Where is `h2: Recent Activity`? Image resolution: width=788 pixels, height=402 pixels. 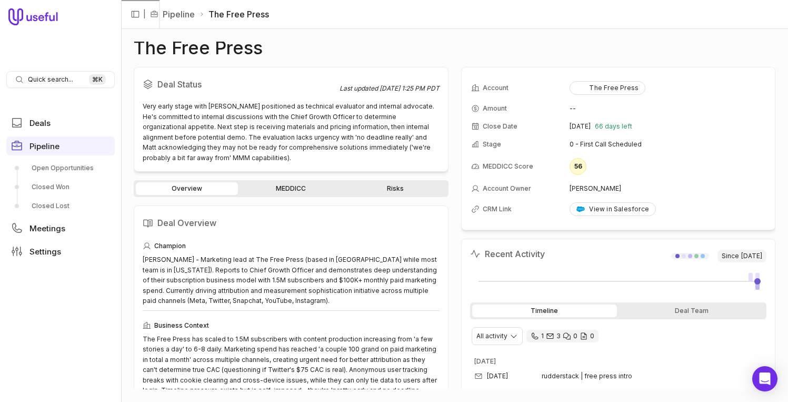 h2: Recent Activity is located at coordinates (507, 254).